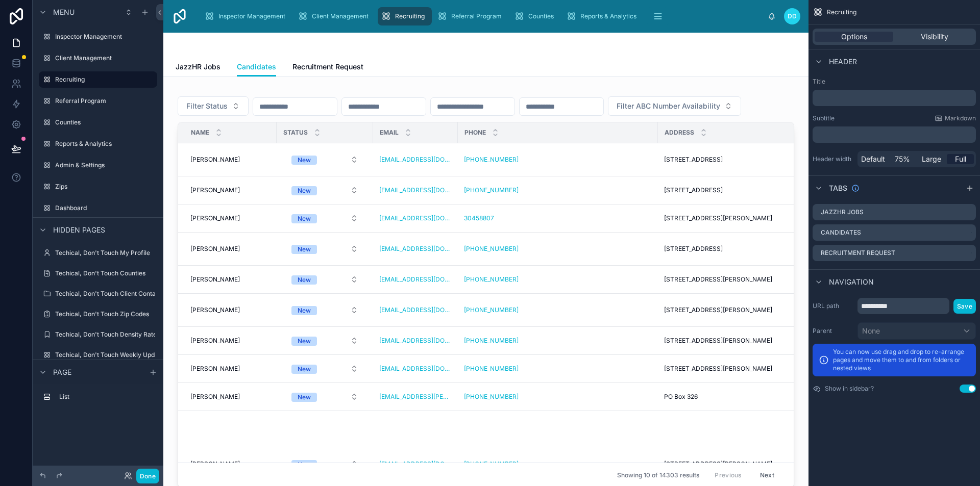  Describe the element at coordinates (849, 389) in the screenshot. I see `label: Show in sidebar?` at that location.